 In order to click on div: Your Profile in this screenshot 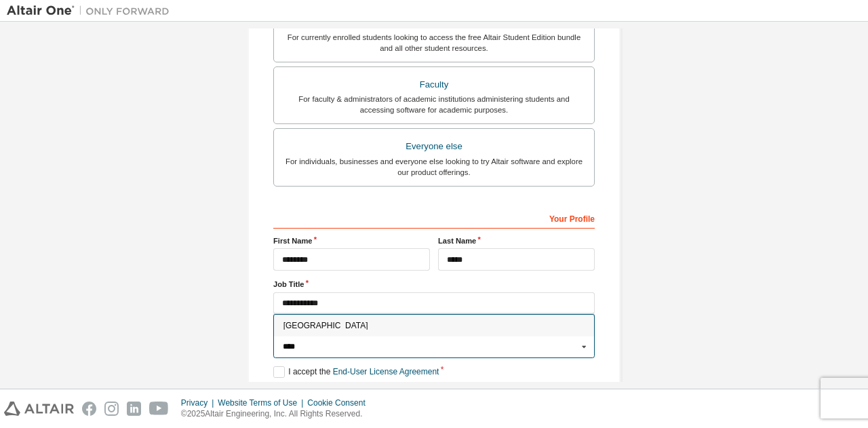, I will do `click(434, 218)`.